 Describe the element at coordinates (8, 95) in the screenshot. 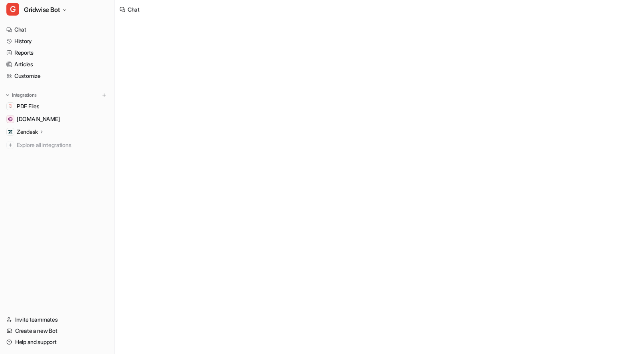

I see `img: expand menu` at that location.